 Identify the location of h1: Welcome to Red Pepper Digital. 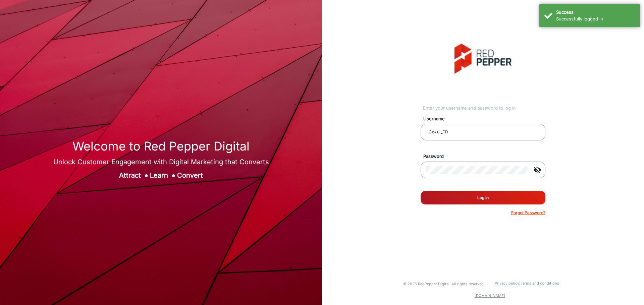
(161, 146).